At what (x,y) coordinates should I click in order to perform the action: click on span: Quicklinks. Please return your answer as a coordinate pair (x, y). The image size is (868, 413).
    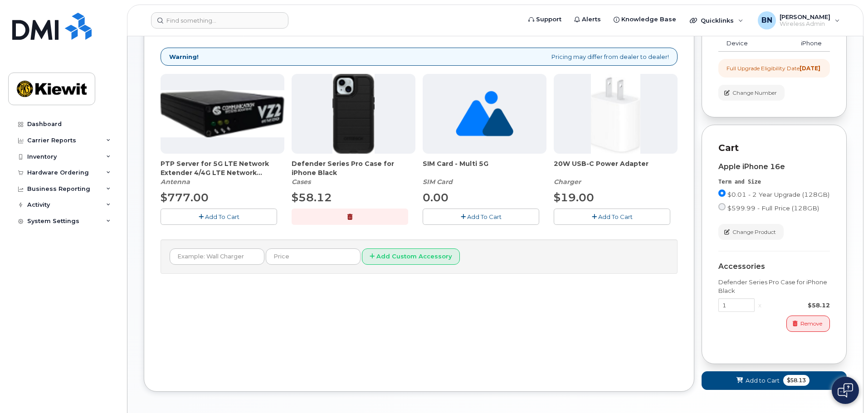
    Looking at the image, I should click on (717, 21).